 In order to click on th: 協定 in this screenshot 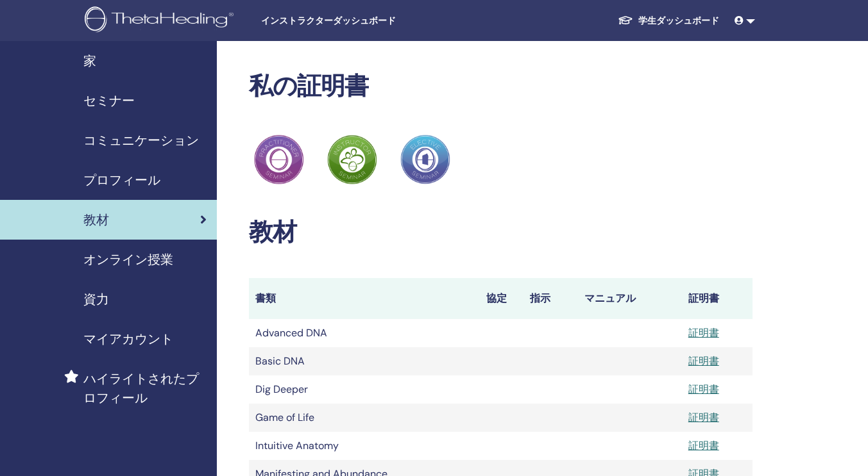, I will do `click(502, 299)`.